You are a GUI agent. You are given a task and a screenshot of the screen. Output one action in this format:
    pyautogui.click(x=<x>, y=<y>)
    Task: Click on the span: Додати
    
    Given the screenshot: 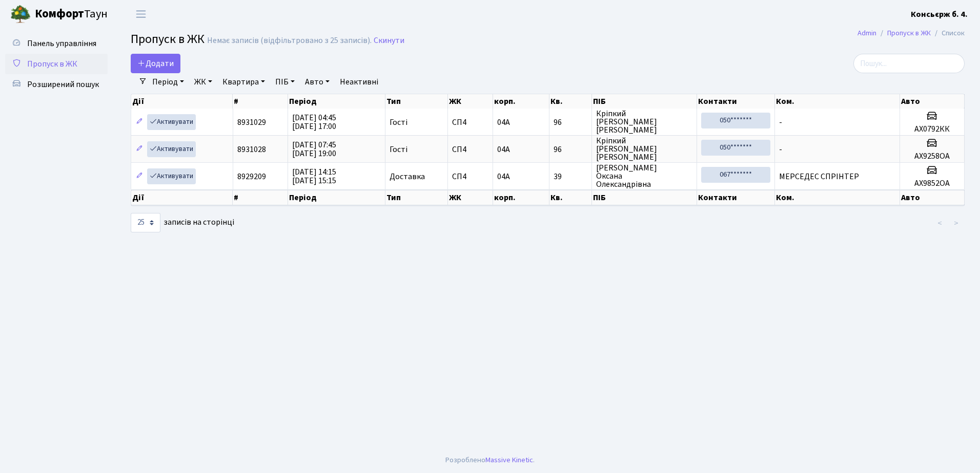 What is the action you would take?
    pyautogui.click(x=156, y=63)
    